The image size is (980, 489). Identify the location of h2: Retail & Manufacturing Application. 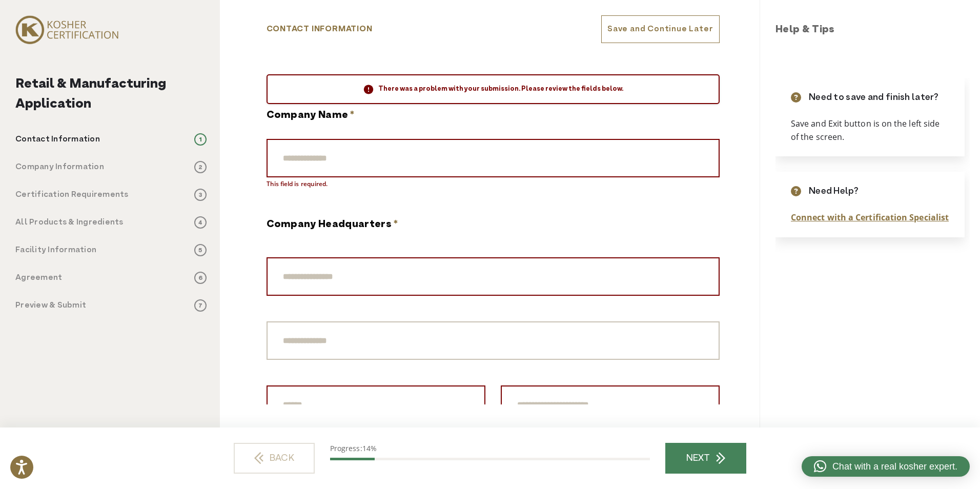
(111, 94).